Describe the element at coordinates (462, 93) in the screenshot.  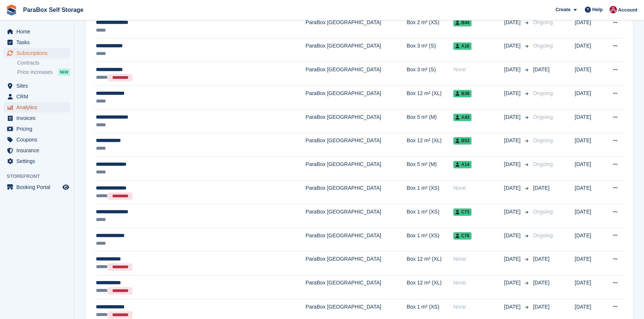
I see `span: B39` at that location.